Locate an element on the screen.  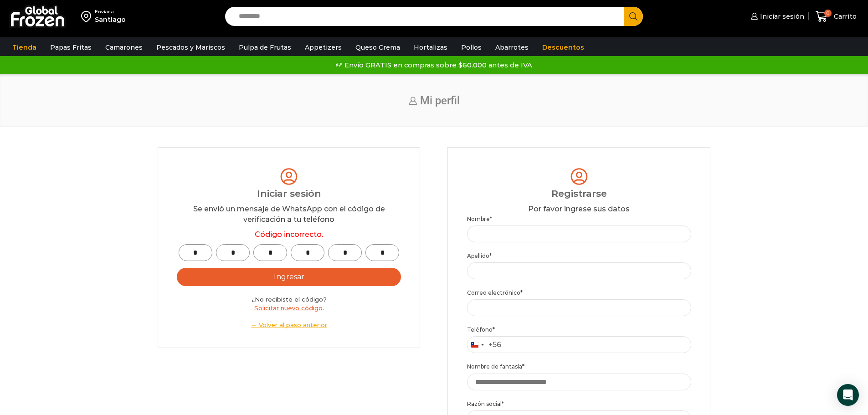
a: Camarones is located at coordinates (124, 47).